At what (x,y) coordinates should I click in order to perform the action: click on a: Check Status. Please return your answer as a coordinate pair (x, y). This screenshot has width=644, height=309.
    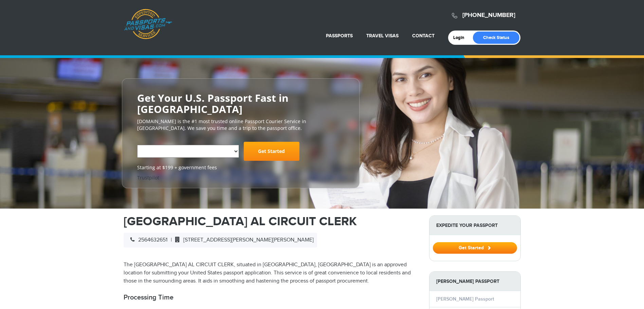
    Looking at the image, I should click on (496, 38).